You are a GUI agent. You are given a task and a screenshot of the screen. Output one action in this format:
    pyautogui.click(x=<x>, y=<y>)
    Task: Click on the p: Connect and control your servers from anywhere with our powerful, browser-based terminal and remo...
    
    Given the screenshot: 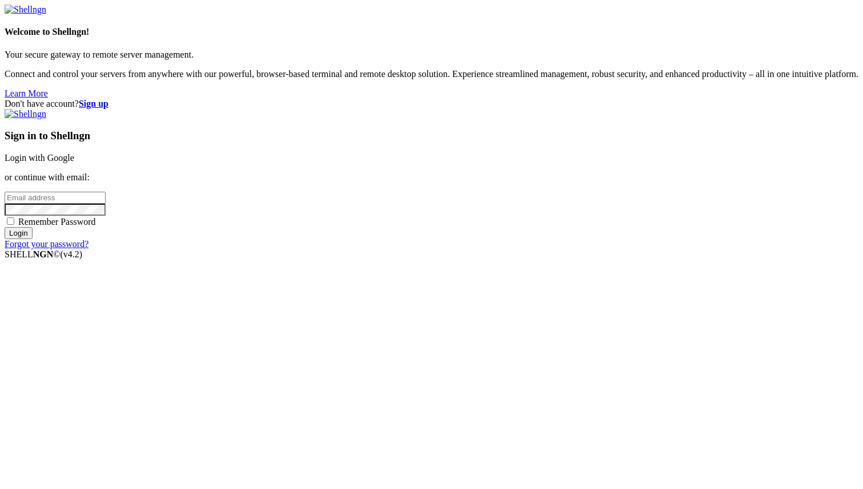 What is the action you would take?
    pyautogui.click(x=431, y=74)
    